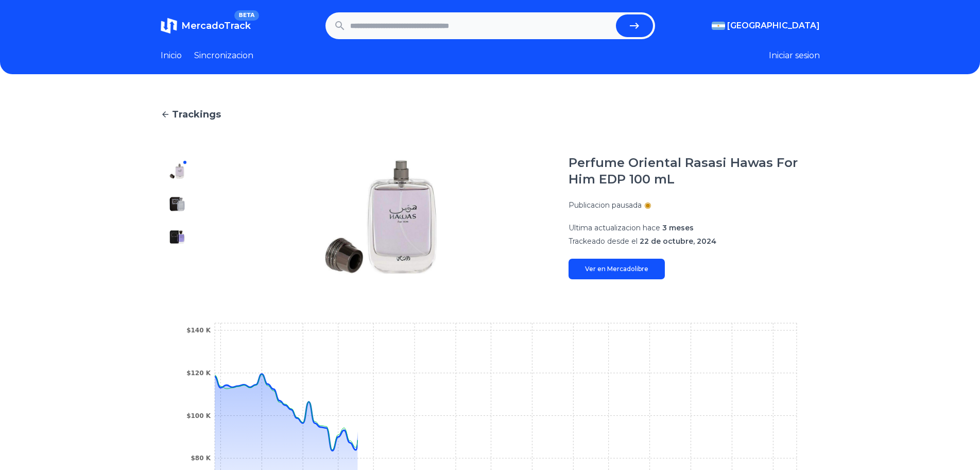 The height and width of the screenshot is (470, 980). What do you see at coordinates (794, 56) in the screenshot?
I see `button: Iniciar sesion` at bounding box center [794, 56].